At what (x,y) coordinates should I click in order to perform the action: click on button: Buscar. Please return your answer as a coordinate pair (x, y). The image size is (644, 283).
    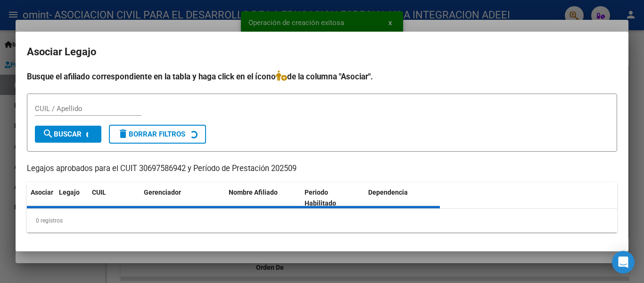
    Looking at the image, I should click on (68, 134).